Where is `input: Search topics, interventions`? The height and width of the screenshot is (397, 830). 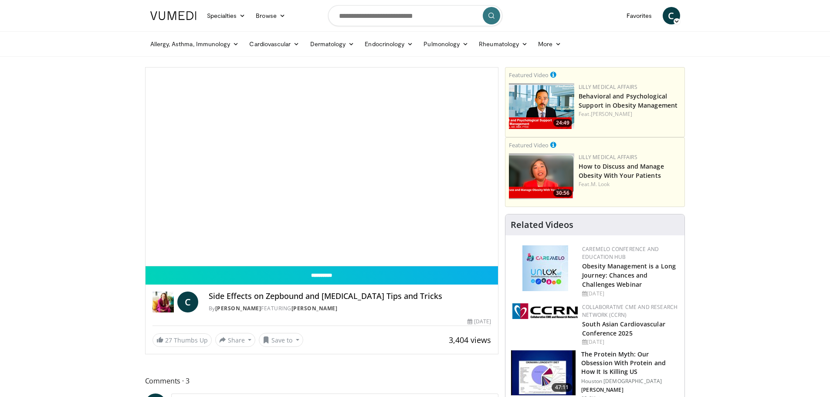
input: Search topics, interventions is located at coordinates (415, 16).